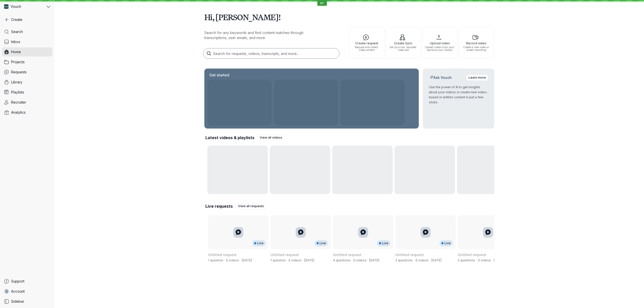 The image size is (644, 308). What do you see at coordinates (17, 20) in the screenshot?
I see `span: Create` at bounding box center [17, 20].